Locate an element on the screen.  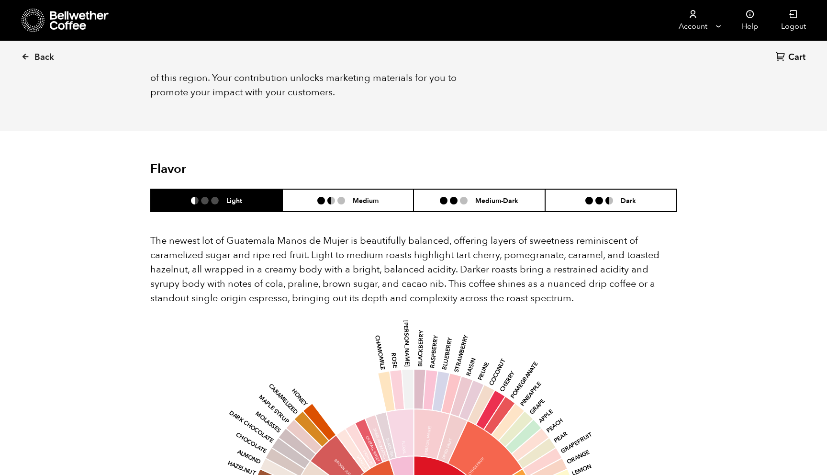
h2: Flavor is located at coordinates (238, 169).